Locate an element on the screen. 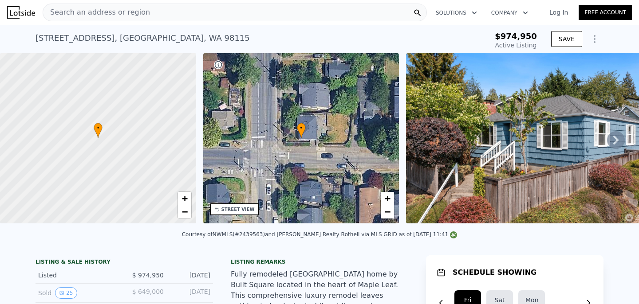 The width and height of the screenshot is (639, 304). span: $ 649,000 is located at coordinates (148, 292).